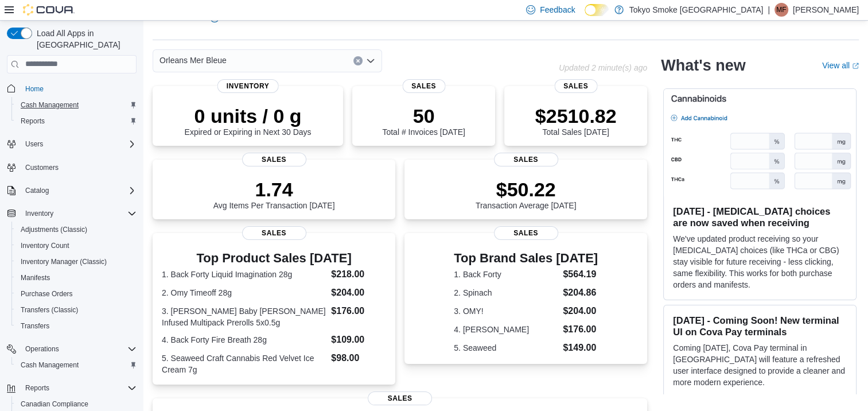 The width and height of the screenshot is (868, 411). What do you see at coordinates (371, 61) in the screenshot?
I see `button: Open list of options` at bounding box center [371, 61].